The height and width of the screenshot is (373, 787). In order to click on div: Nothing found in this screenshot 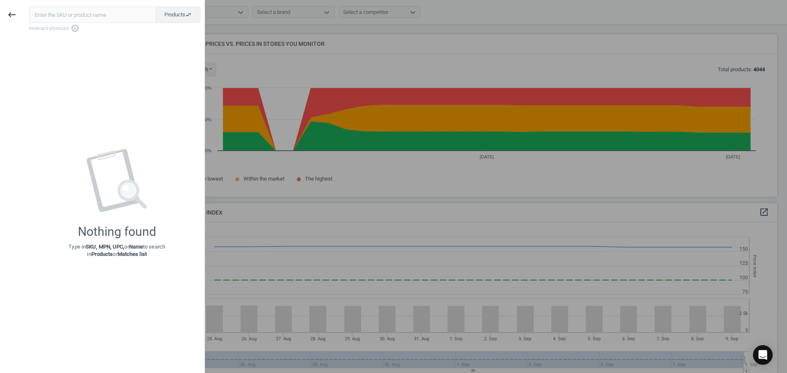, I will do `click(117, 232)`.